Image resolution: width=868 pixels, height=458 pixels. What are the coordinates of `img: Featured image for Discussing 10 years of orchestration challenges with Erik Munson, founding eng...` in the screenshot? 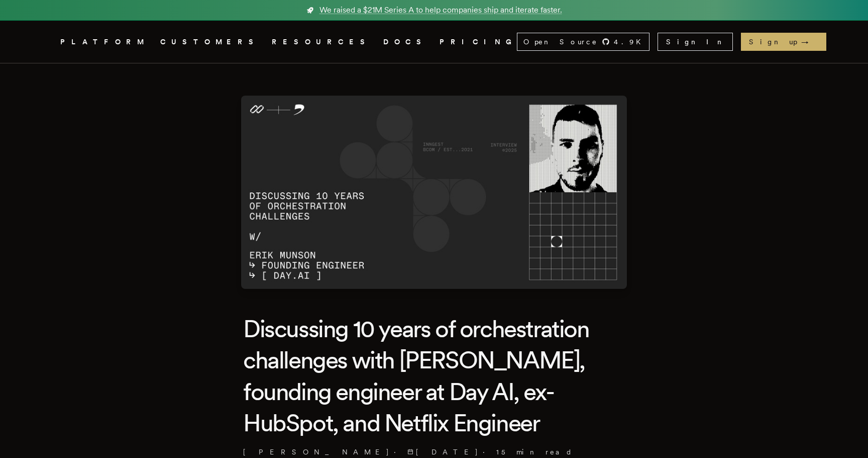 It's located at (434, 192).